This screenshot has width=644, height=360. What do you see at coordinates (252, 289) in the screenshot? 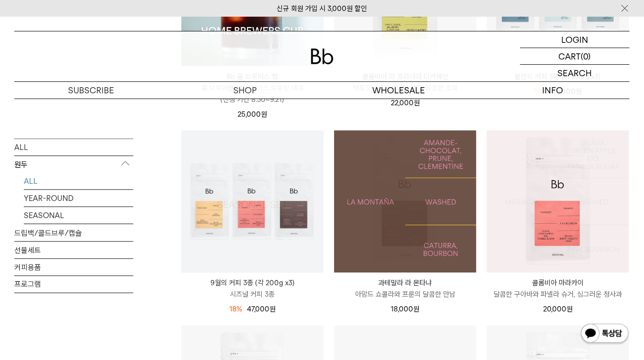
I see `a: 9월의 커피 3종 (각 200g x3) 시즈널 커피 3종` at bounding box center [252, 289].